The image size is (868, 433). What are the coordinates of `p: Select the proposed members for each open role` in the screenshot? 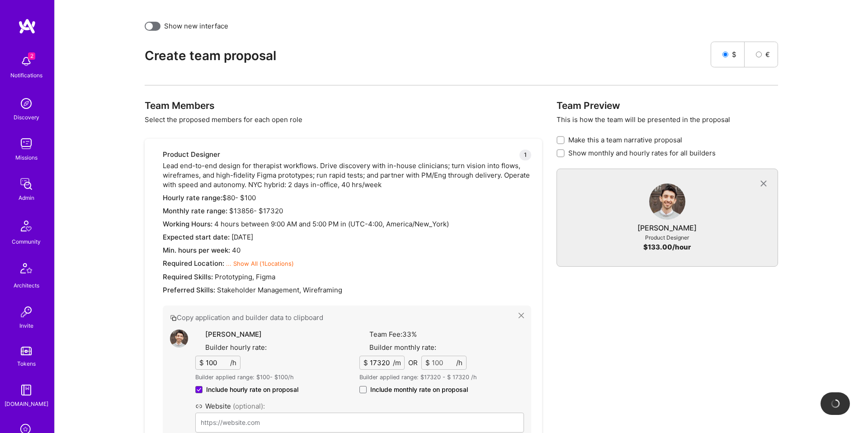 It's located at (343, 119).